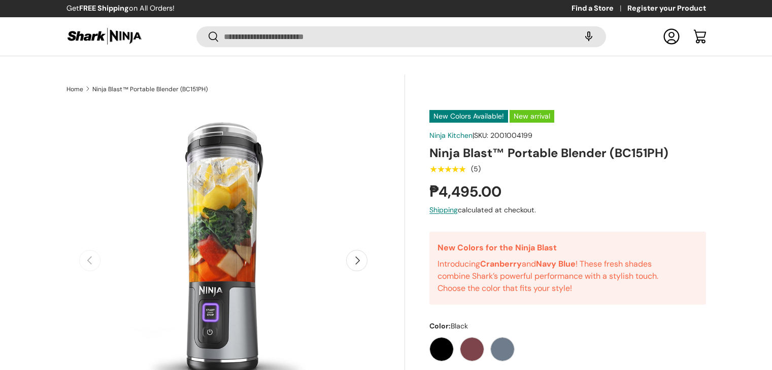 This screenshot has height=370, width=772. Describe the element at coordinates (105, 36) in the screenshot. I see `img: Shark Ninja Philippines` at that location.